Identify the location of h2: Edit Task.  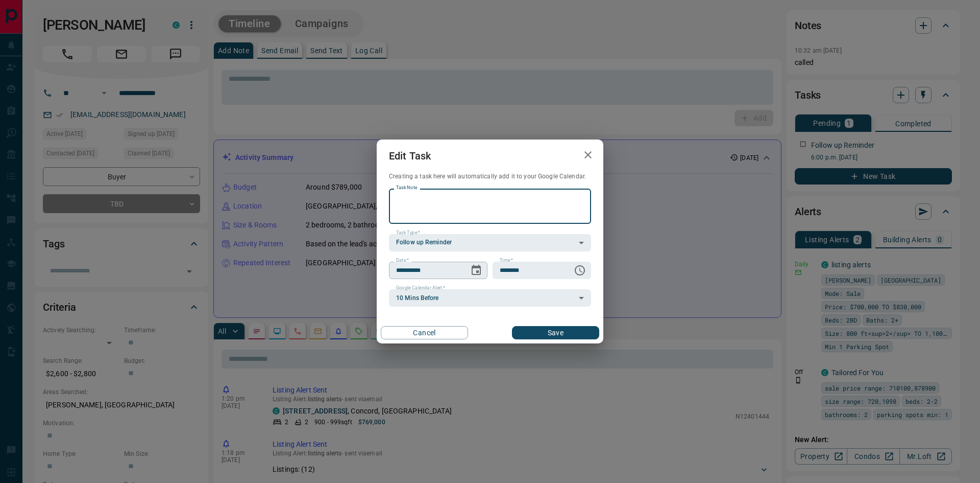
(410, 155).